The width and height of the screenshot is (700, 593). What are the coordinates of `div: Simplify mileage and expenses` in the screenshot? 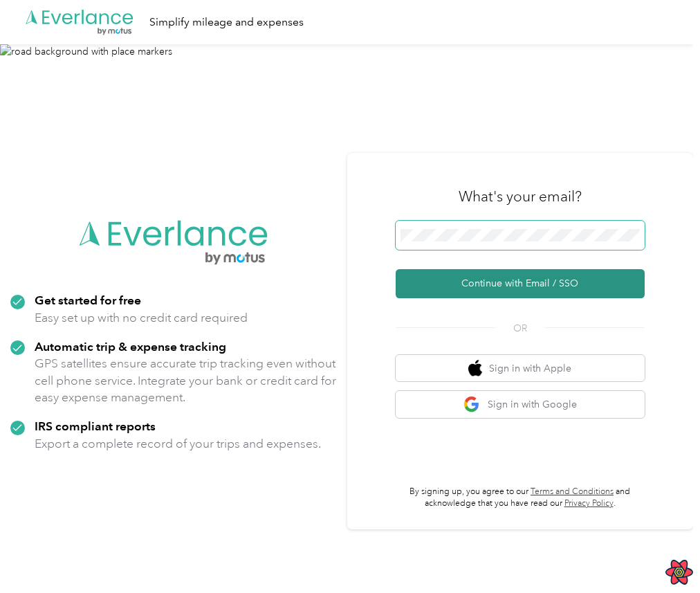 It's located at (226, 22).